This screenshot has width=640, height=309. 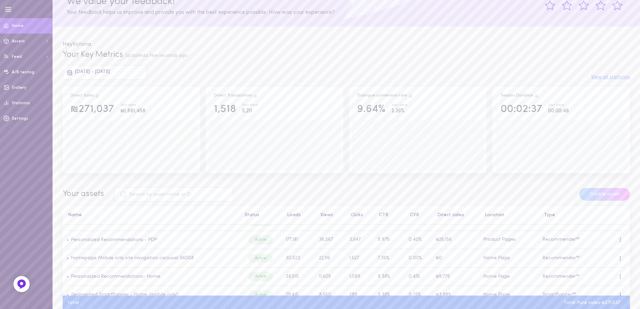 I want to click on div: 9.64%, so click(x=371, y=109).